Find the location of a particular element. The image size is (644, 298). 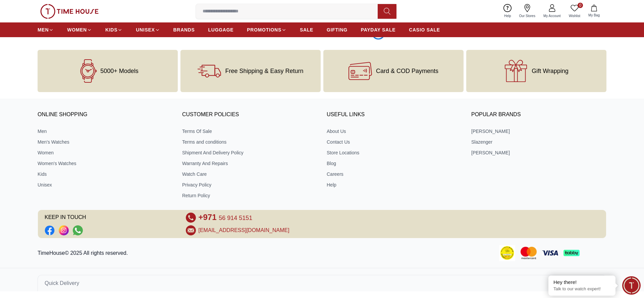

div: Hey there! is located at coordinates (582, 282).